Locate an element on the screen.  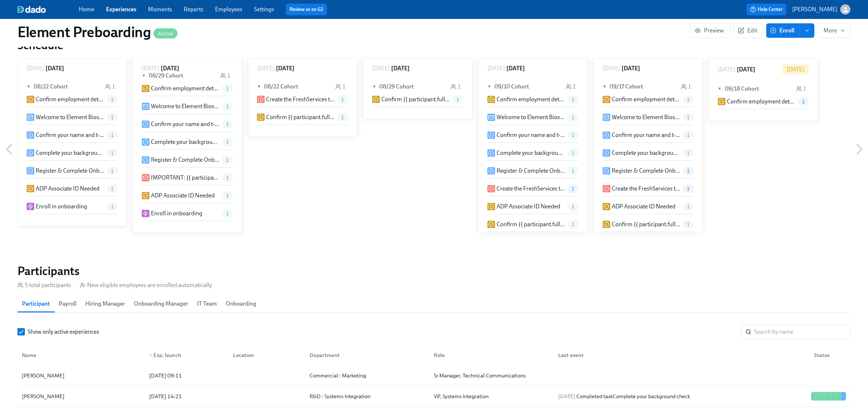
span: Payroll is located at coordinates (68, 304).